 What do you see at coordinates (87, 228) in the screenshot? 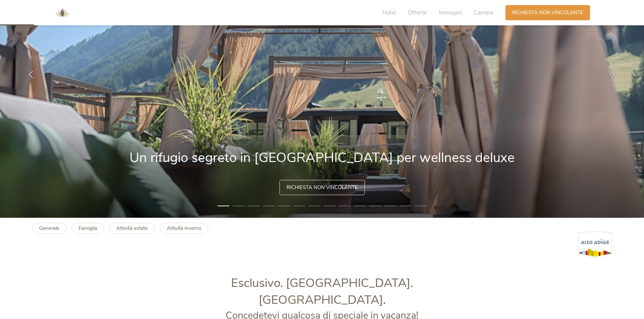
I see `b: Famiglia` at bounding box center [87, 228].